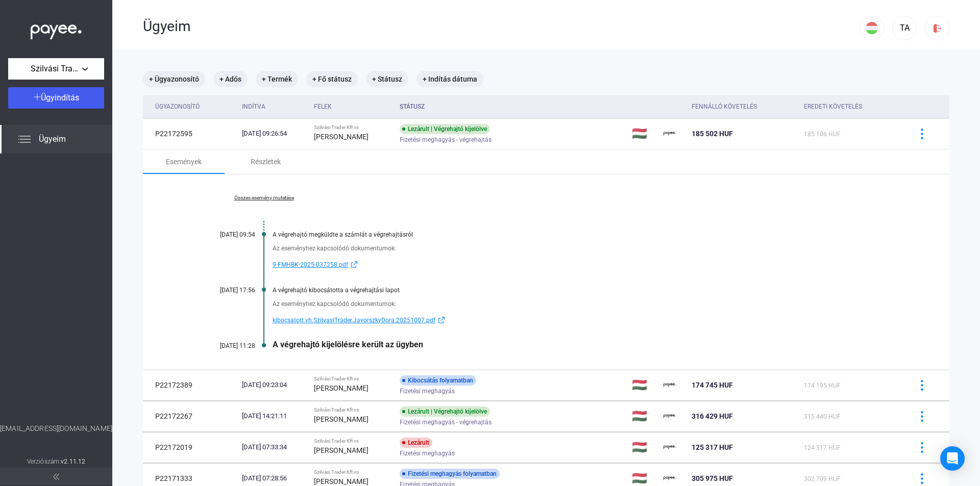  What do you see at coordinates (190, 133) in the screenshot?
I see `td: P22172595` at bounding box center [190, 133].